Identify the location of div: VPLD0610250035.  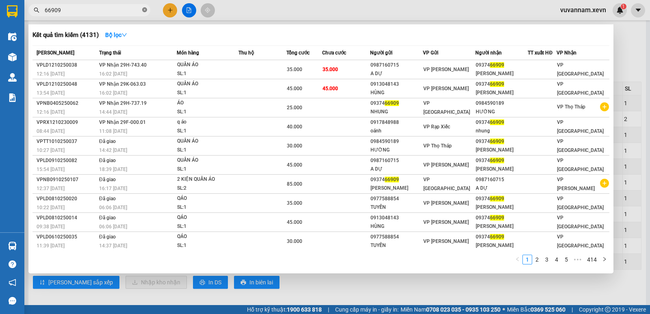
(67, 237).